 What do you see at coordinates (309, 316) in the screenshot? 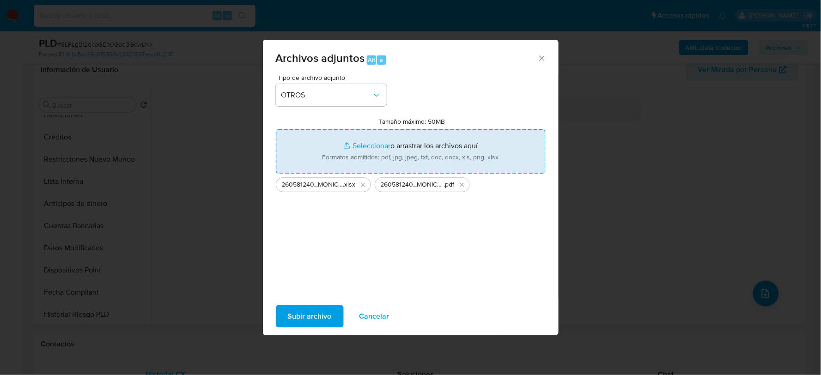
I see `span: Subir archivo` at bounding box center [309, 316].